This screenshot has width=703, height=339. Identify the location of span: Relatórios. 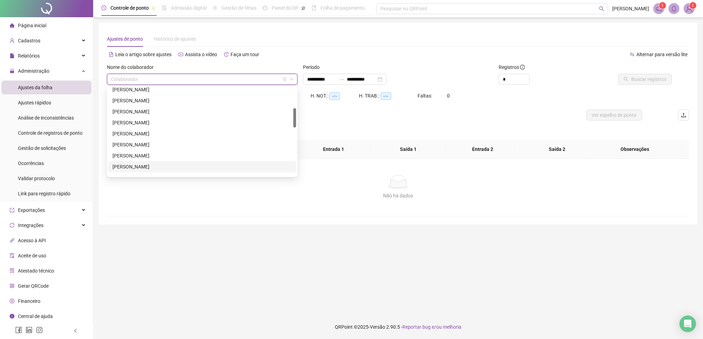
(29, 56).